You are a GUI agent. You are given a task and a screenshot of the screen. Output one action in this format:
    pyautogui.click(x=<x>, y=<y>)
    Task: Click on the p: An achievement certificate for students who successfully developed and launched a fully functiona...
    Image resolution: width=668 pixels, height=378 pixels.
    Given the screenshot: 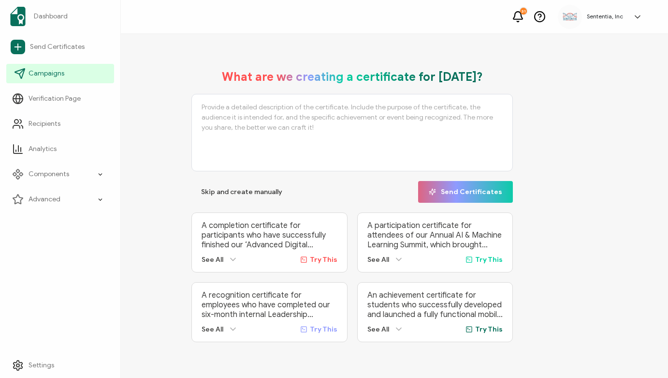 What is the action you would take?
    pyautogui.click(x=435, y=305)
    